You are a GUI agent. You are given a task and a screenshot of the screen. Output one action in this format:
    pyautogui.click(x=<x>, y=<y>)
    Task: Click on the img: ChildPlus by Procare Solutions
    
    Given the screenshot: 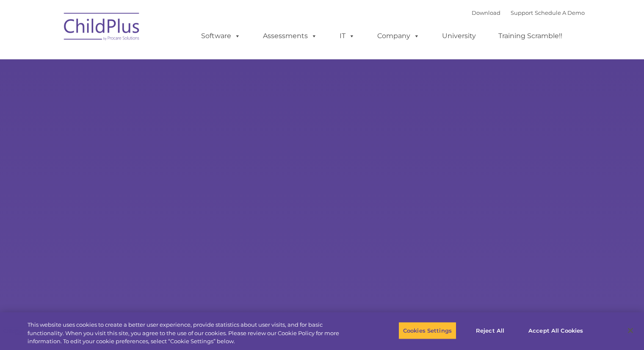 What is the action you would take?
    pyautogui.click(x=102, y=28)
    